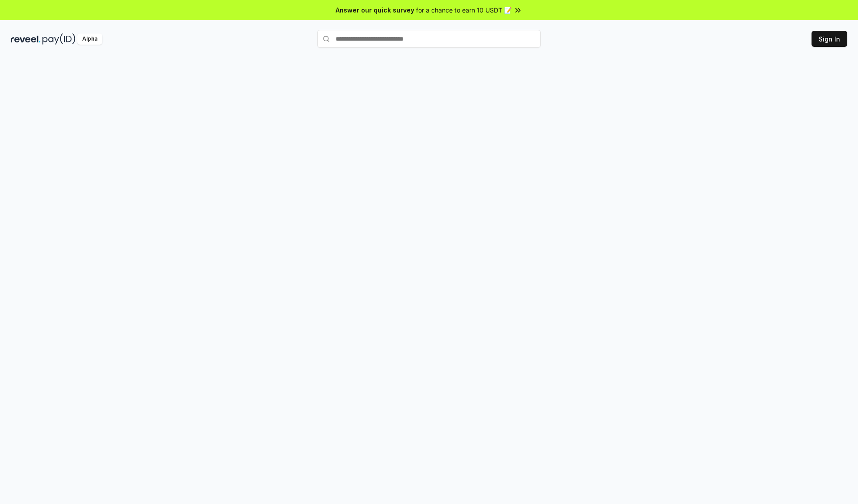 The height and width of the screenshot is (504, 858). Describe the element at coordinates (26, 39) in the screenshot. I see `img: reveel_dark` at that location.